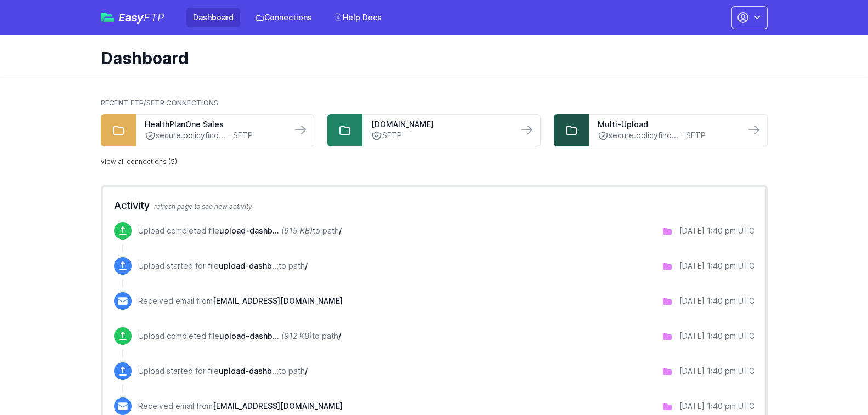 The height and width of the screenshot is (415, 868). I want to click on a: Dashboard, so click(214, 18).